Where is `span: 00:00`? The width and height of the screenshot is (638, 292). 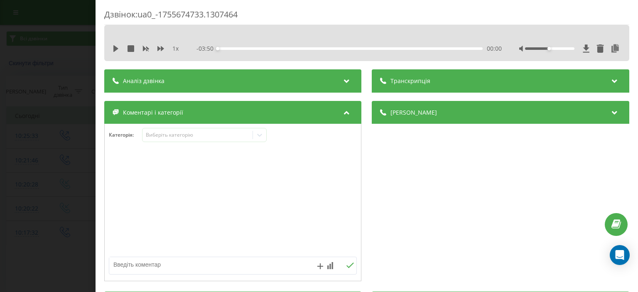 span: 00:00 is located at coordinates (494, 49).